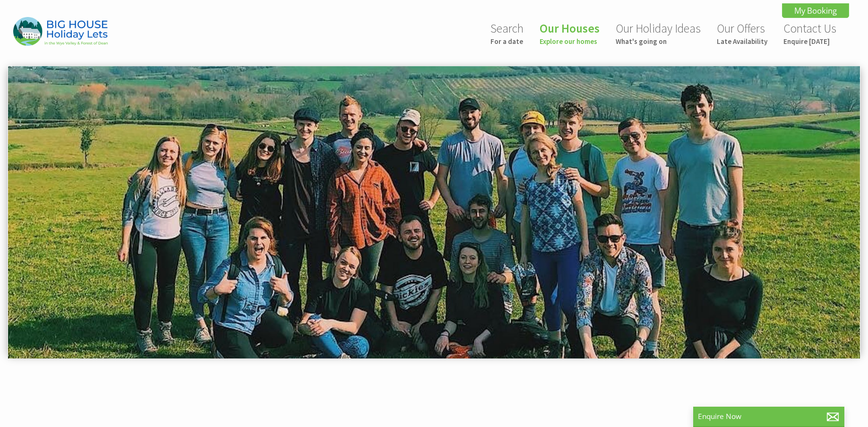  I want to click on a: SearchFor a date, so click(507, 33).